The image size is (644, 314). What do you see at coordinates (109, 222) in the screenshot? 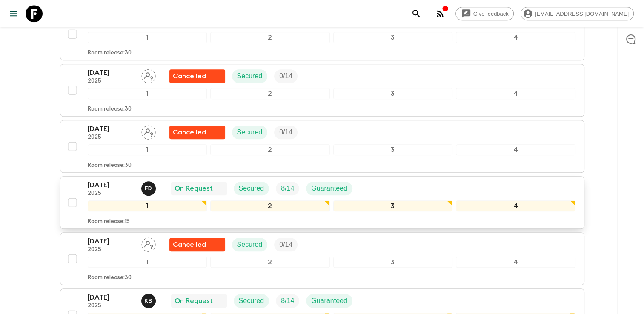
I see `p: Room release: 15` at bounding box center [109, 222].